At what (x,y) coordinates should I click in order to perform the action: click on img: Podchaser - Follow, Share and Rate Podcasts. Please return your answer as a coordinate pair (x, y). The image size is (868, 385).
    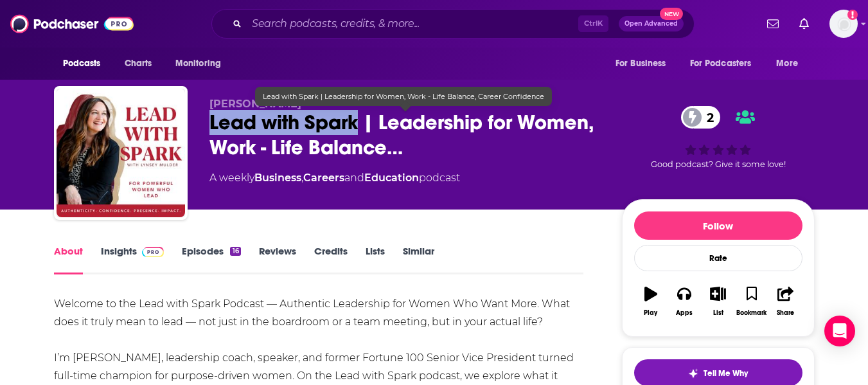
    Looking at the image, I should click on (72, 24).